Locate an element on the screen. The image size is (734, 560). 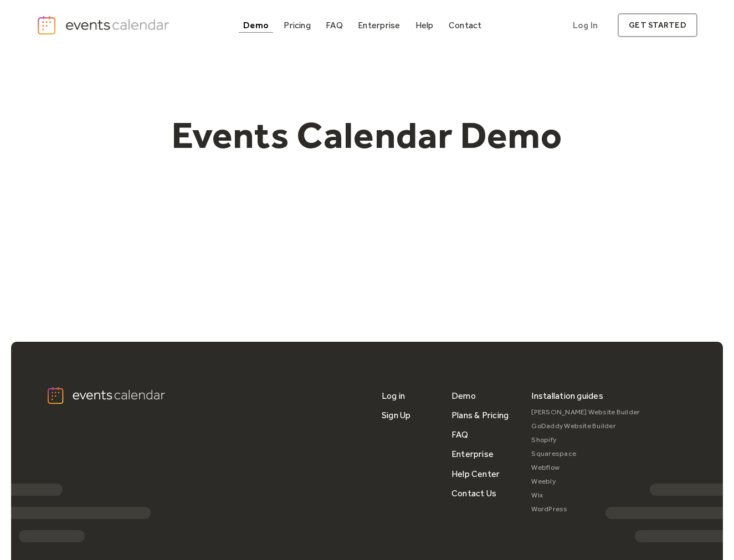
div: Enterprise is located at coordinates (379, 25).